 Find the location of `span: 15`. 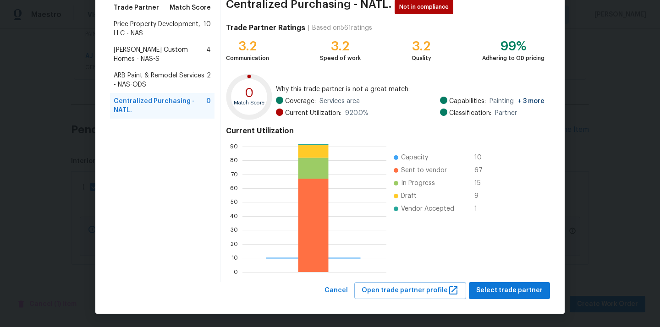

span: 15 is located at coordinates (482, 183).